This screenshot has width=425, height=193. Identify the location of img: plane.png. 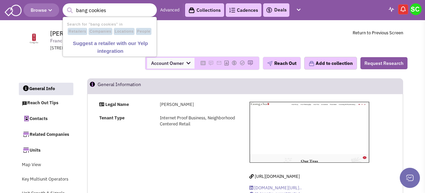
(270, 64).